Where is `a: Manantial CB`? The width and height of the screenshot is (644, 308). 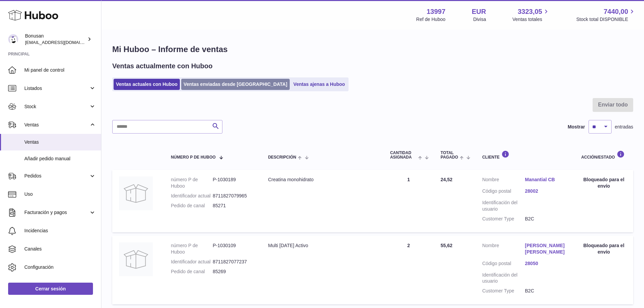 a: Manantial CB is located at coordinates (546, 180).